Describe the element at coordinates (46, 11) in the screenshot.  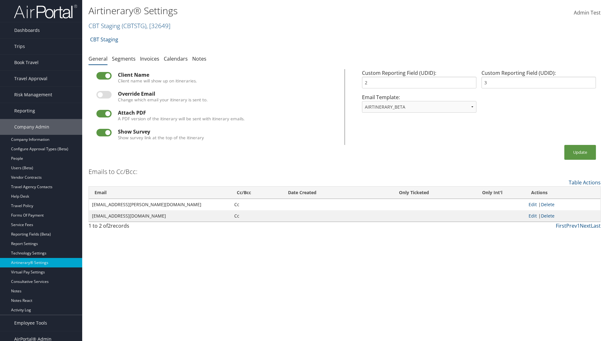
I see `img: airportal-logo.png` at that location.